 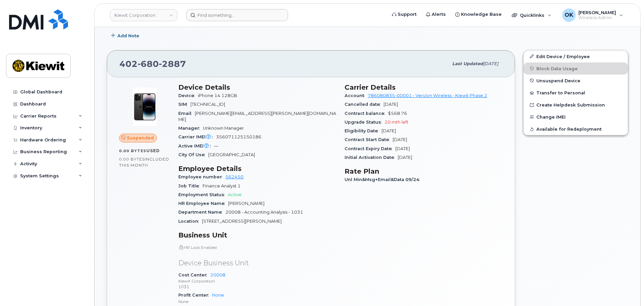 What do you see at coordinates (407, 15) in the screenshot?
I see `span: Support` at bounding box center [407, 15].